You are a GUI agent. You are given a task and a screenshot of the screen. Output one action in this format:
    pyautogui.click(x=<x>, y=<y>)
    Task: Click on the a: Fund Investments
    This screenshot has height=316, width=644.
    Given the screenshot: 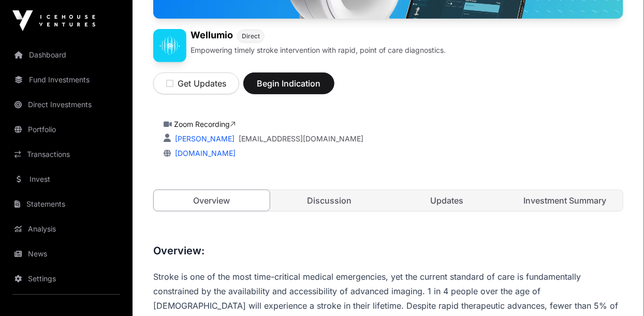 What is the action you would take?
    pyautogui.click(x=66, y=80)
    